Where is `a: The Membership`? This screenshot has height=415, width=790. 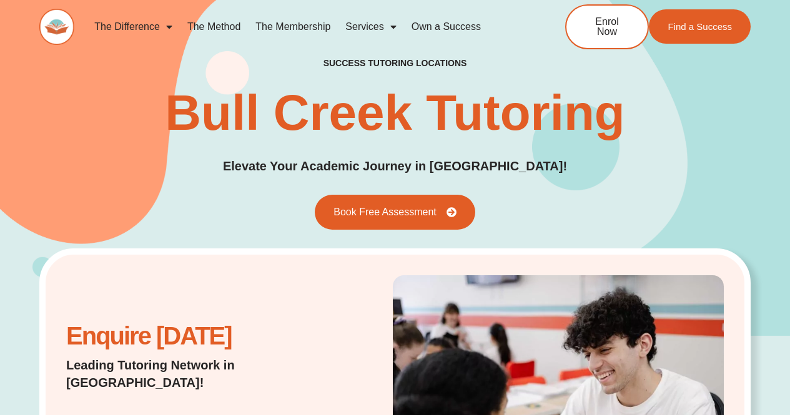 a: The Membership is located at coordinates (293, 27).